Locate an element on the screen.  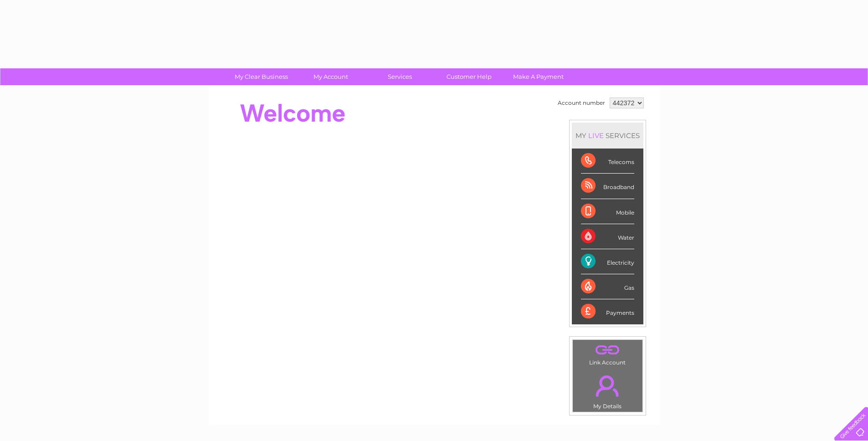
div: Payments is located at coordinates (607, 312).